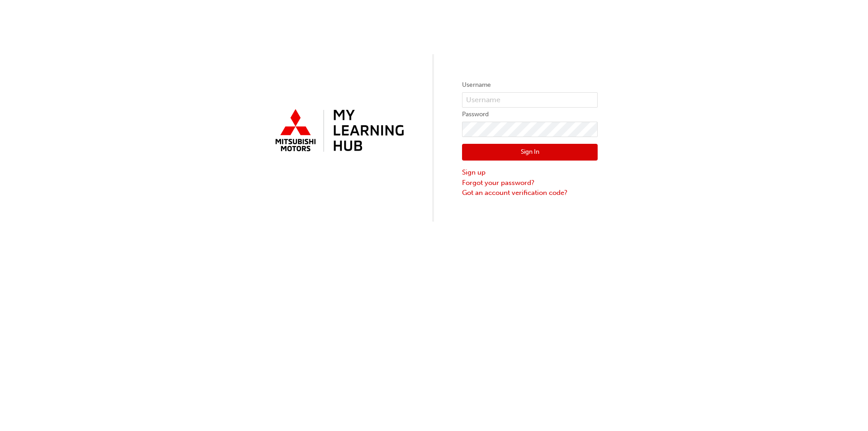 This screenshot has width=868, height=431. Describe the element at coordinates (530, 152) in the screenshot. I see `button: Sign In` at that location.